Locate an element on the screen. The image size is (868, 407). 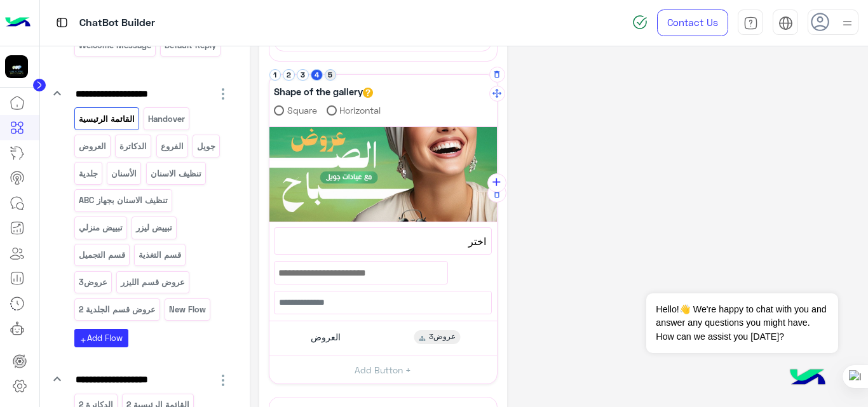
img: profile is located at coordinates (847, 23).